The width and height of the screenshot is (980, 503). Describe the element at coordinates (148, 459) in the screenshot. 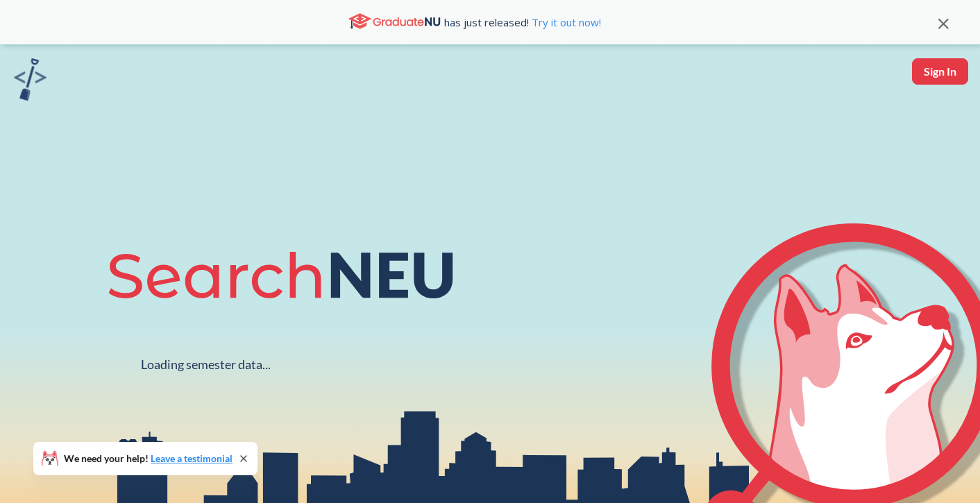

I see `span: We need your help!` at that location.